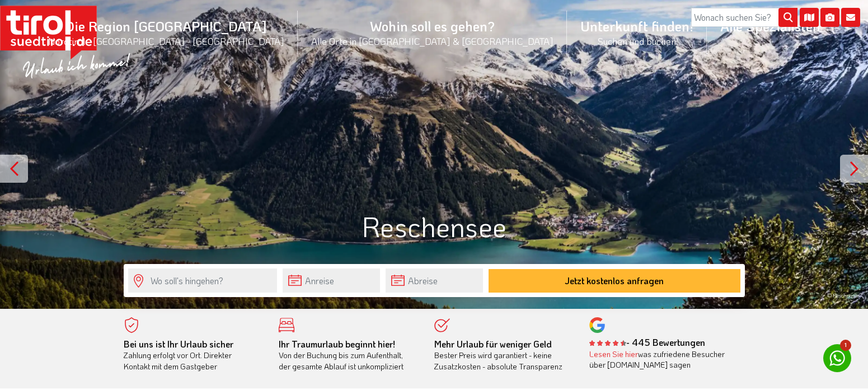  I want to click on div: Zahlung erfolgt vor Ort. Direkter Kontakt mit dem Gastgeber, so click(193, 355).